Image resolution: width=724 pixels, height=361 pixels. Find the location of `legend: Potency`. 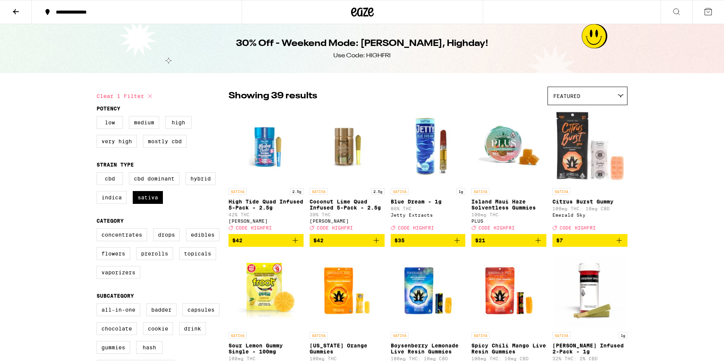

legend: Potency is located at coordinates (108, 109).